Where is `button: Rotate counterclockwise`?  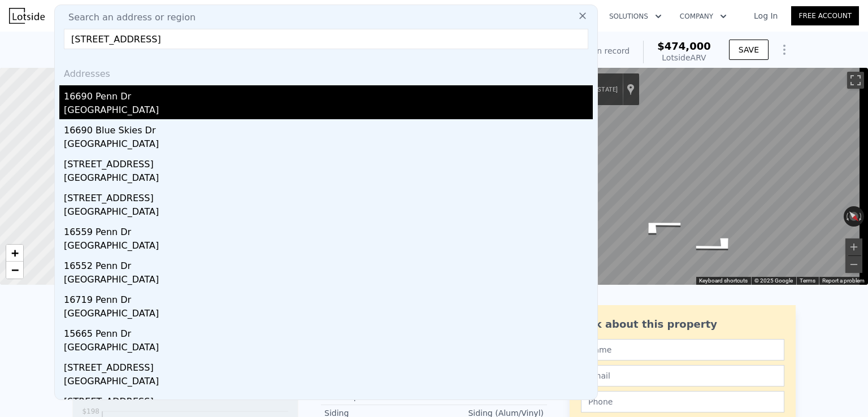
button: Rotate counterclockwise is located at coordinates (846, 216).